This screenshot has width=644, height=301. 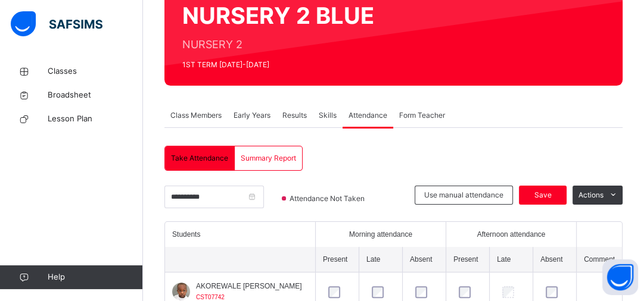 I want to click on span: Summary Report, so click(x=268, y=158).